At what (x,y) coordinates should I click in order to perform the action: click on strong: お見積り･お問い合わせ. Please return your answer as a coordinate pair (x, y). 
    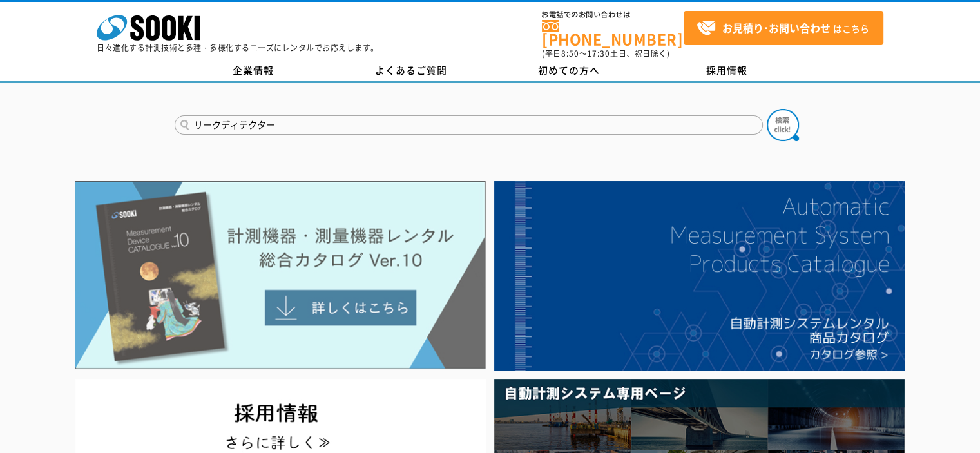
    Looking at the image, I should click on (776, 28).